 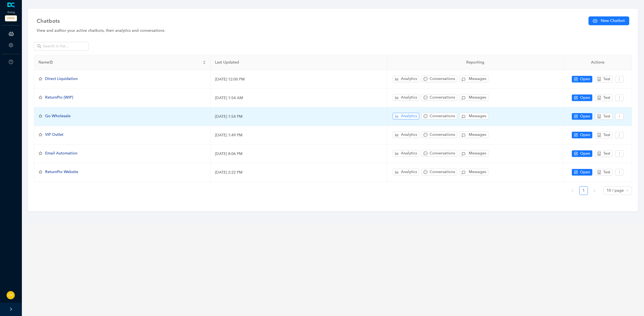 I want to click on button: left, so click(x=573, y=190).